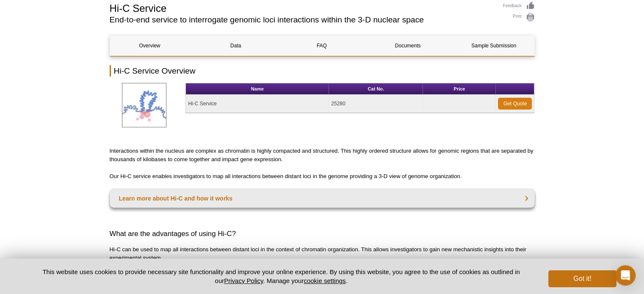  What do you see at coordinates (322, 198) in the screenshot?
I see `a: Learn more about Hi-C and how it works` at bounding box center [322, 198].